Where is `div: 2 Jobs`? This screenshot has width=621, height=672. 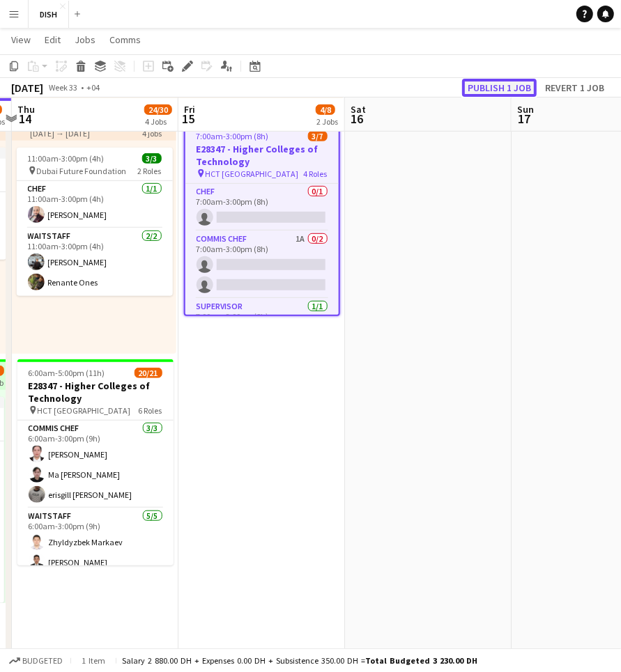
div: 2 Jobs is located at coordinates (327, 121).